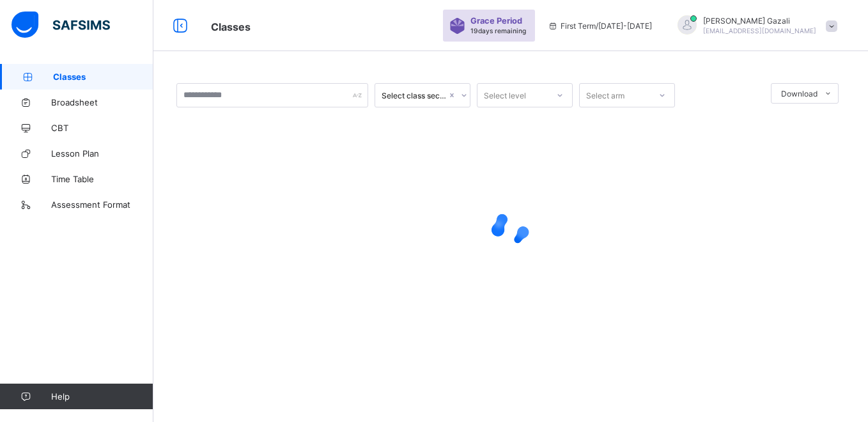  I want to click on div: Select class section, so click(414, 96).